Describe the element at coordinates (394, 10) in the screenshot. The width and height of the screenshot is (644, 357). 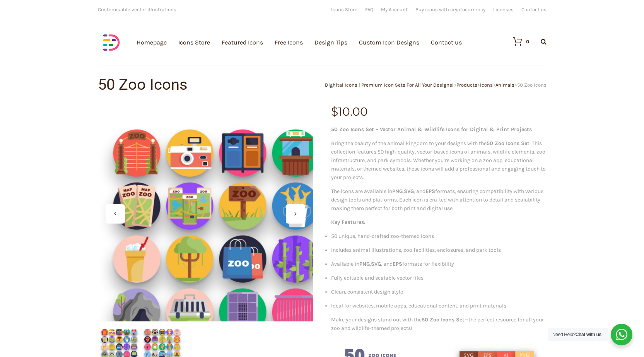
I see `a: My Account` at that location.